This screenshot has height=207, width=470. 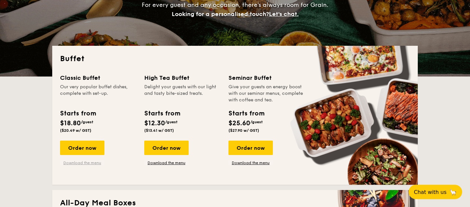 What do you see at coordinates (267, 93) in the screenshot?
I see `div: Give your guests an energy boost with our seminar menus, complete with coffee and tea.` at bounding box center [267, 93].